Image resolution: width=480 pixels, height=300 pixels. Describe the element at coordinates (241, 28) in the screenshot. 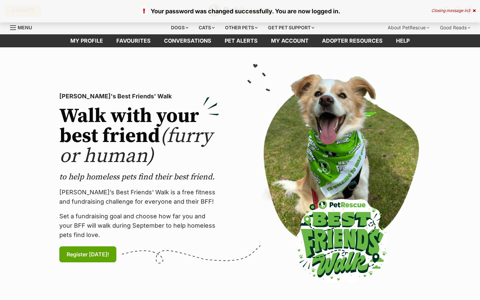

I see `div: Other pets` at that location.